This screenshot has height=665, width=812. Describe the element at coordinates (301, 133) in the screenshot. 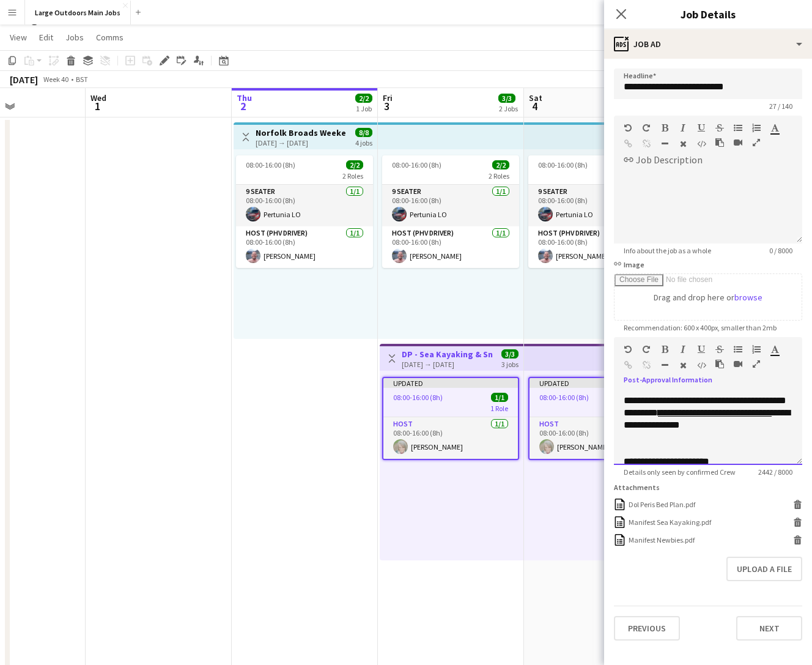

I see `h3: Norfolk Broads Weekend` at that location.